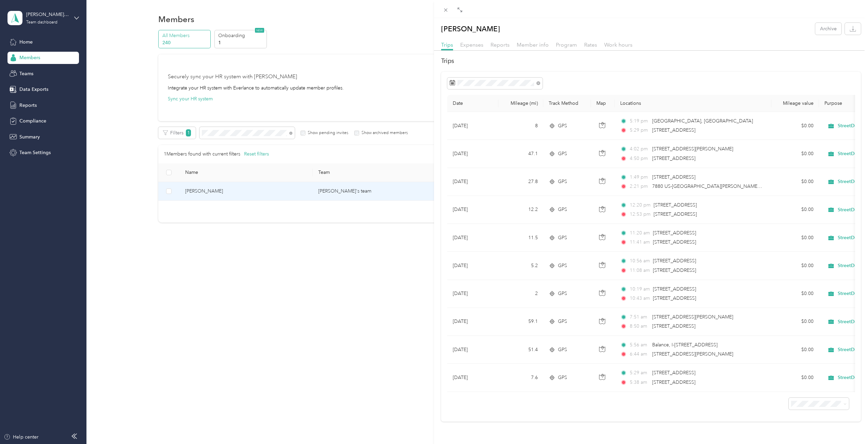  Describe the element at coordinates (472, 104) in the screenshot. I see `th: Date` at that location.